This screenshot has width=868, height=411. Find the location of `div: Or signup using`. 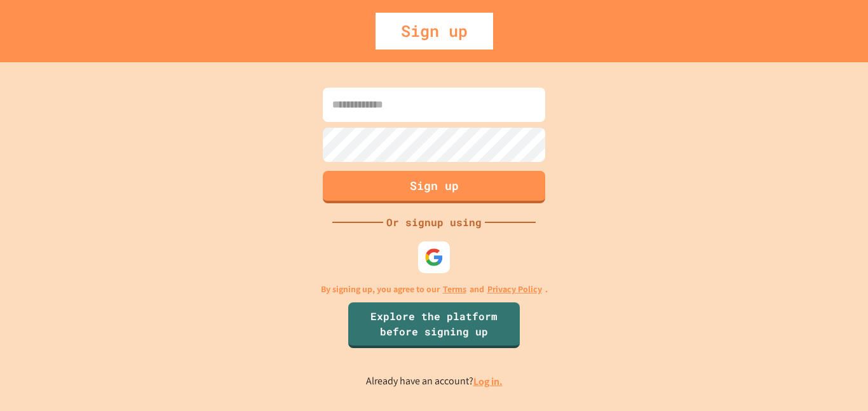

div: Or signup using is located at coordinates (434, 223).